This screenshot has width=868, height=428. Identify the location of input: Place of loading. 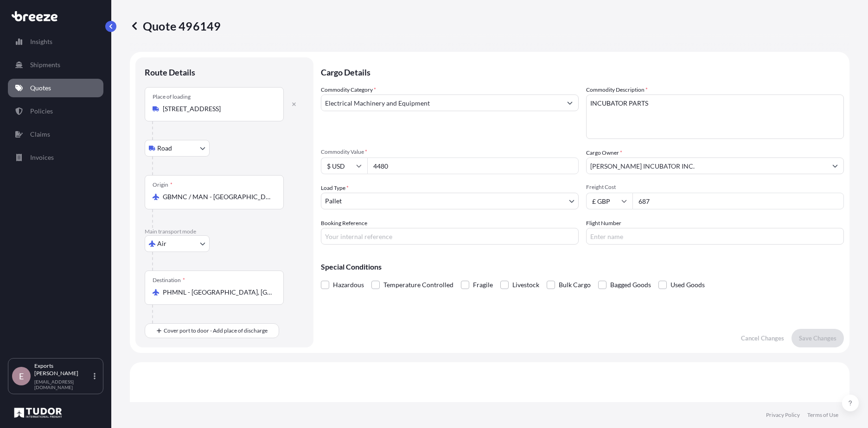
(217, 109).